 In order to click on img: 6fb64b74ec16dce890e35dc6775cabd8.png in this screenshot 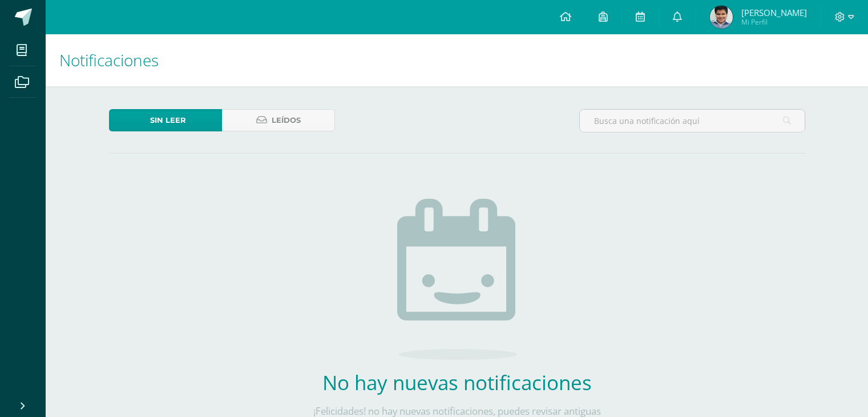, I will do `click(721, 17)`.